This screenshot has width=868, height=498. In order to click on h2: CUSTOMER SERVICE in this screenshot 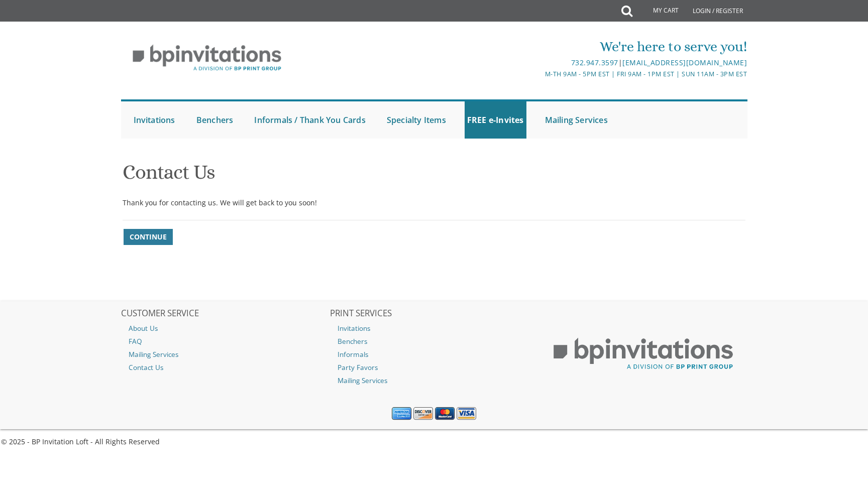, I will do `click(225, 314)`.